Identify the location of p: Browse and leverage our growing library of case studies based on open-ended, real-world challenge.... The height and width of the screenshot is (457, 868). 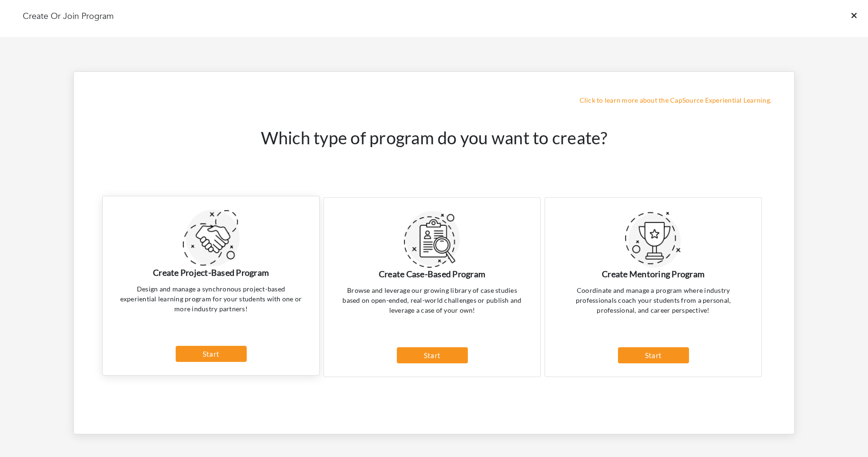
(432, 314).